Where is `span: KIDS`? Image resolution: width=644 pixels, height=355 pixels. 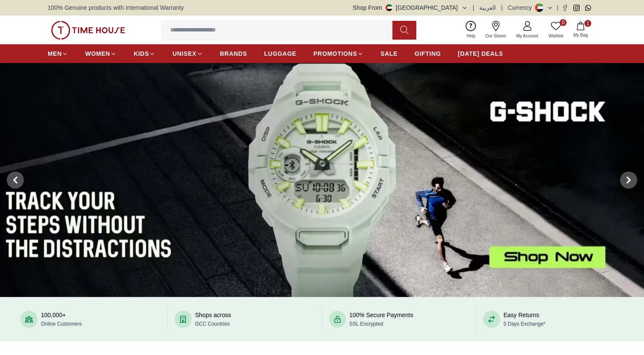 span: KIDS is located at coordinates (141, 54).